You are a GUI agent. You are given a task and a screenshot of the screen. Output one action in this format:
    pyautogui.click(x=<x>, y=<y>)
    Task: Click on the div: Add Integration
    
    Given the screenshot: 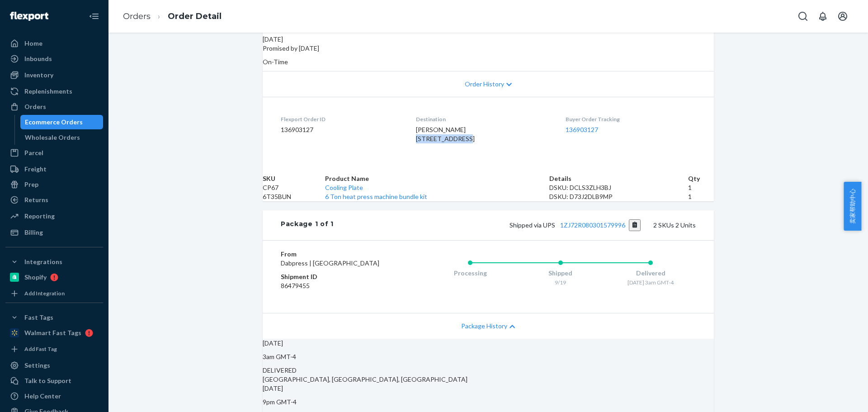 What is the action you would take?
    pyautogui.click(x=44, y=293)
    